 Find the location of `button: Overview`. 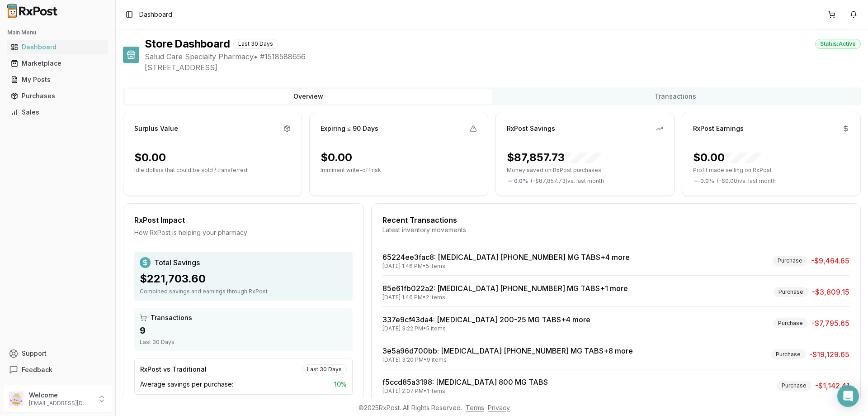

button: Overview is located at coordinates (308, 96).